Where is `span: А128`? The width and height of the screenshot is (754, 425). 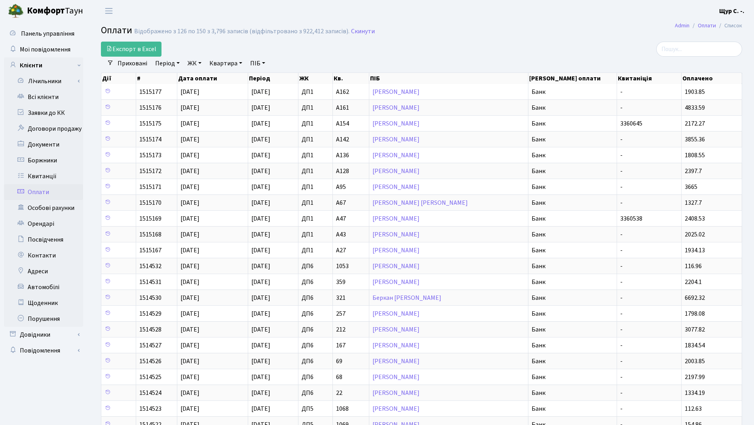
span: А128 is located at coordinates (351, 171).